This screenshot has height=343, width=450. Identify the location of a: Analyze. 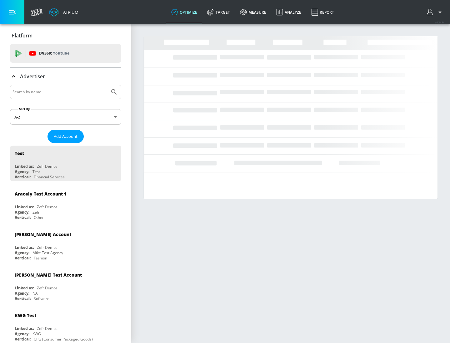
(289, 12).